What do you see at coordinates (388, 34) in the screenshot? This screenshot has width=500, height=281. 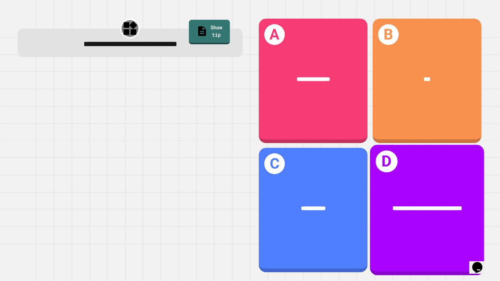 I see `h1: B` at bounding box center [388, 34].